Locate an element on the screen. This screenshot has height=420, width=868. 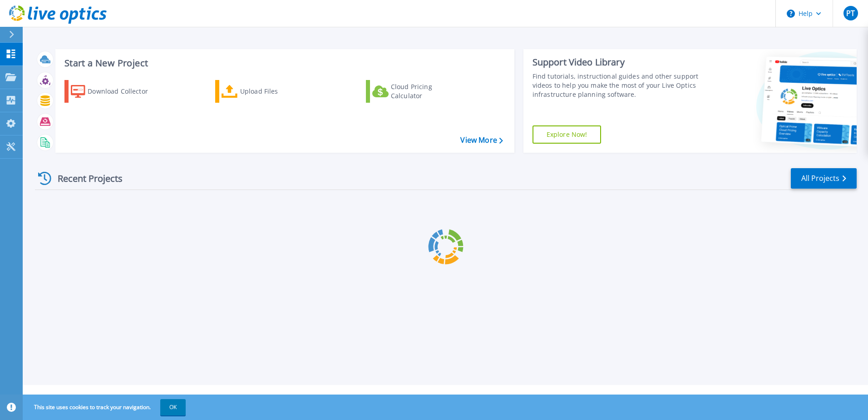
h3: Start a New Project is located at coordinates (283, 63).